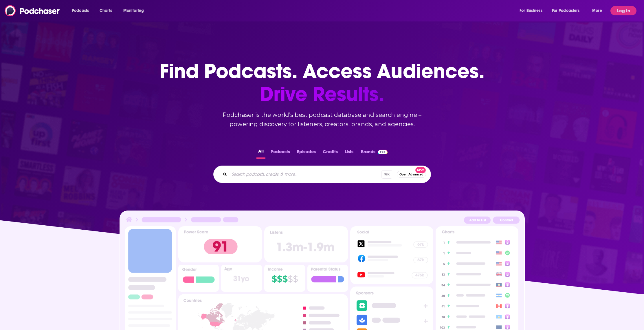  I want to click on span: ⌘ K, so click(386, 174).